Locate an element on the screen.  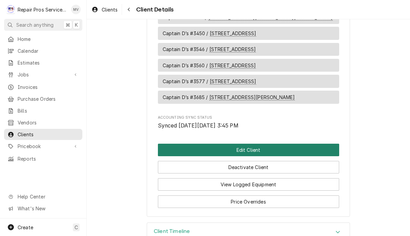
button: Edit Client is located at coordinates (248, 150).